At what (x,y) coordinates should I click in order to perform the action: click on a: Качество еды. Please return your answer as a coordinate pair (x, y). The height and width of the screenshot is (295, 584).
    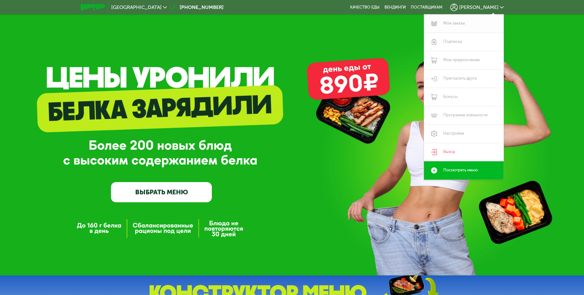
    Looking at the image, I should click on (365, 7).